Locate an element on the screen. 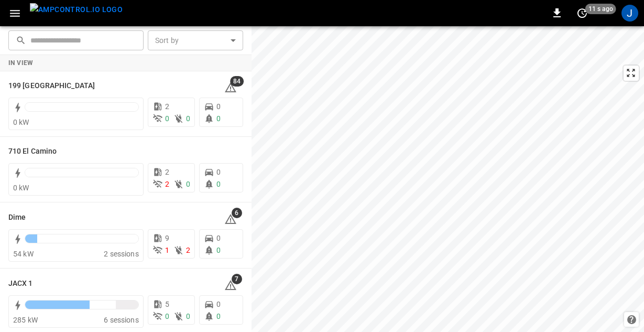 The image size is (644, 332). span: 6 is located at coordinates (237, 213).